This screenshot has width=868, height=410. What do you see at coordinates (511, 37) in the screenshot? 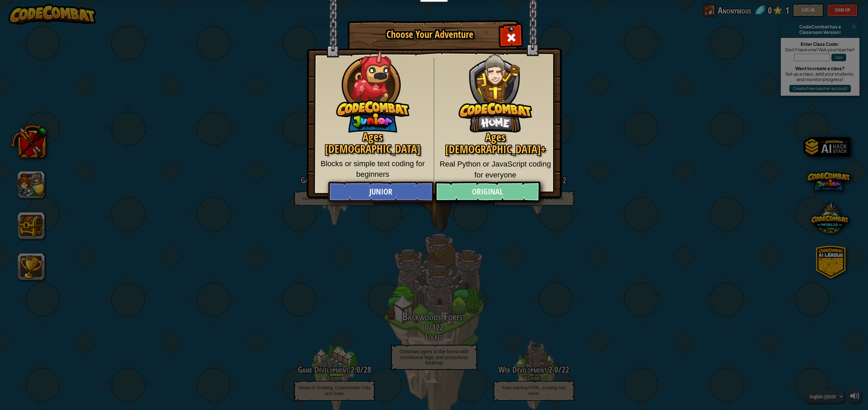
I see `div: Close modal` at bounding box center [511, 37].